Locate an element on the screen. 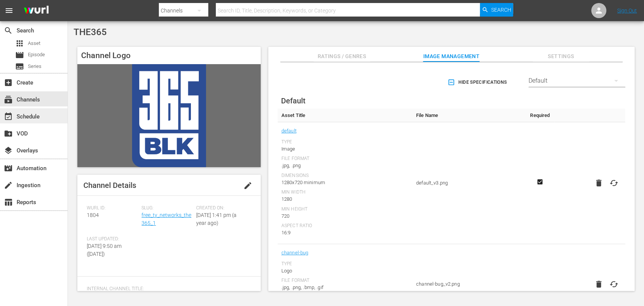 Image resolution: width=644 pixels, height=306 pixels. span: Wurl ID: is located at coordinates (112, 209).